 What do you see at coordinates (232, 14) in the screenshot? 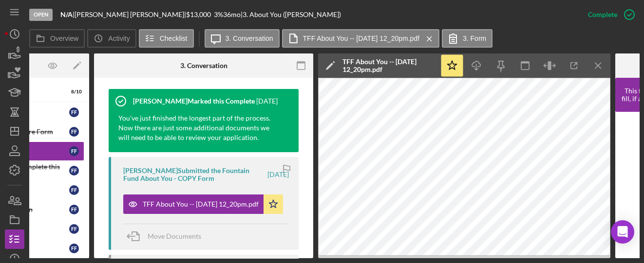
I see `div: 36 mo` at bounding box center [232, 14].